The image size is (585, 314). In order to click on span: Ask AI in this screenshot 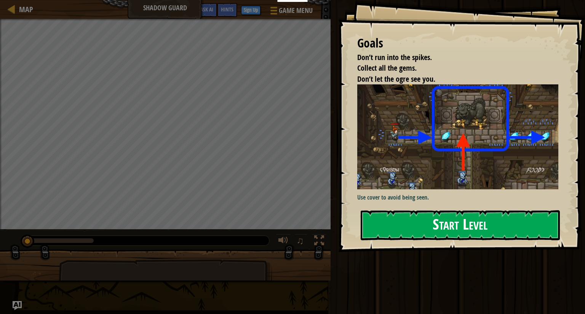, I will do `click(207, 9)`.